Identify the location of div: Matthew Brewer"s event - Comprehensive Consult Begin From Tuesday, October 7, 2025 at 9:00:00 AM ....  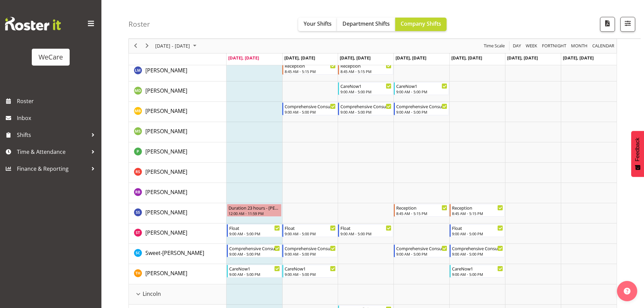
(310, 109).